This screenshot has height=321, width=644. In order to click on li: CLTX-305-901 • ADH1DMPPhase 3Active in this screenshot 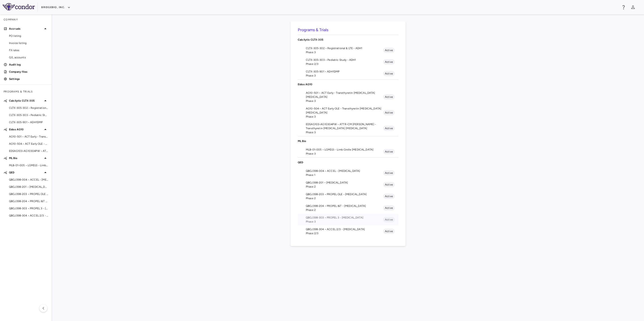, I will do `click(348, 74)`.